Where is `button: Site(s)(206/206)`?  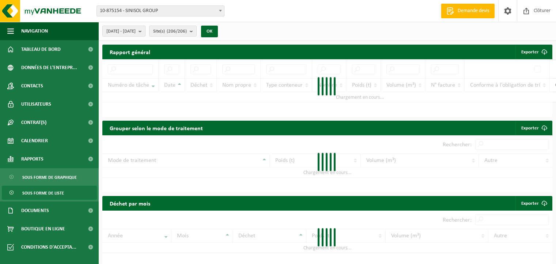 button: Site(s)(206/206) is located at coordinates (173, 31).